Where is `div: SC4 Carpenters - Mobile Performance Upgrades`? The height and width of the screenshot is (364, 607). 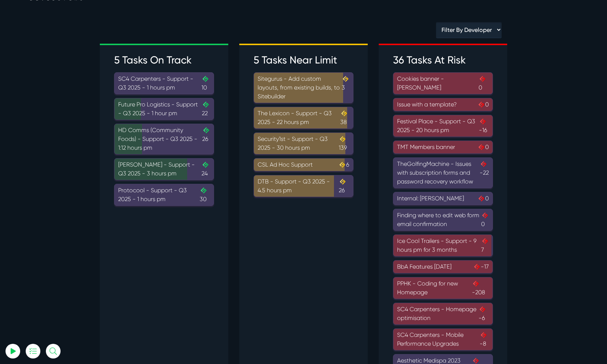 div: SC4 Carpenters - Mobile Performance Upgrades is located at coordinates (443, 339).